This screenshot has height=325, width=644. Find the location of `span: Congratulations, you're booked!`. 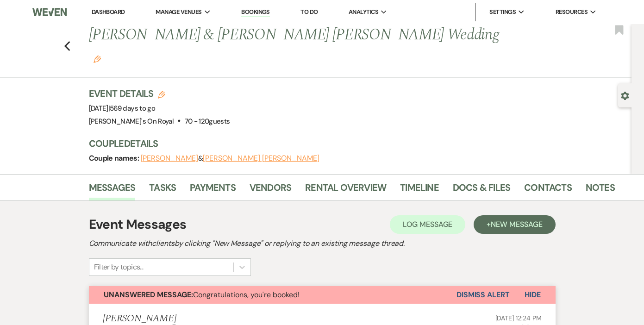

span: Congratulations, you're booked! is located at coordinates (202, 294).